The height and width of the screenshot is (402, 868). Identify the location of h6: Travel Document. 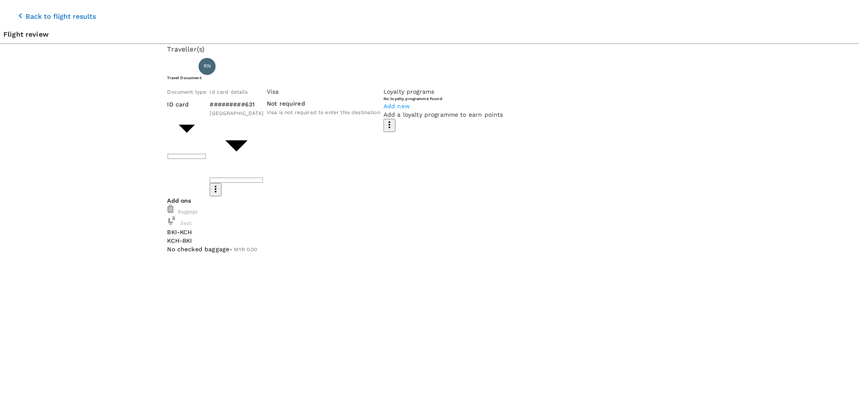
(430, 77).